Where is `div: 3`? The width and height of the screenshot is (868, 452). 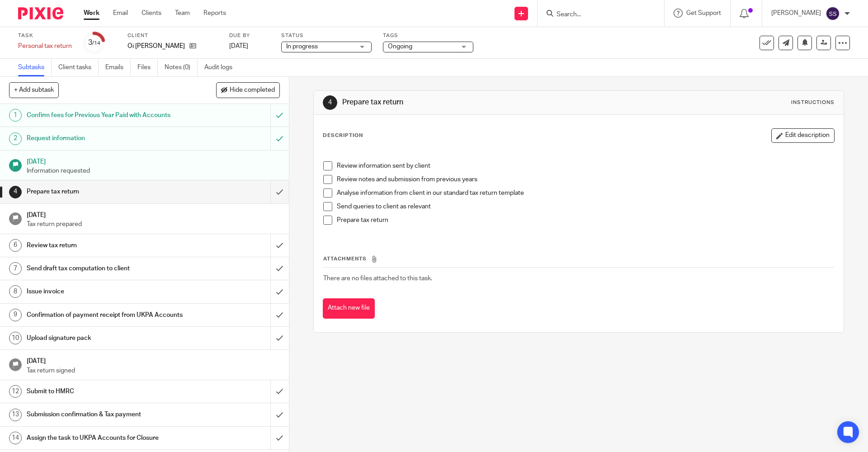
div: 3 is located at coordinates (94, 43).